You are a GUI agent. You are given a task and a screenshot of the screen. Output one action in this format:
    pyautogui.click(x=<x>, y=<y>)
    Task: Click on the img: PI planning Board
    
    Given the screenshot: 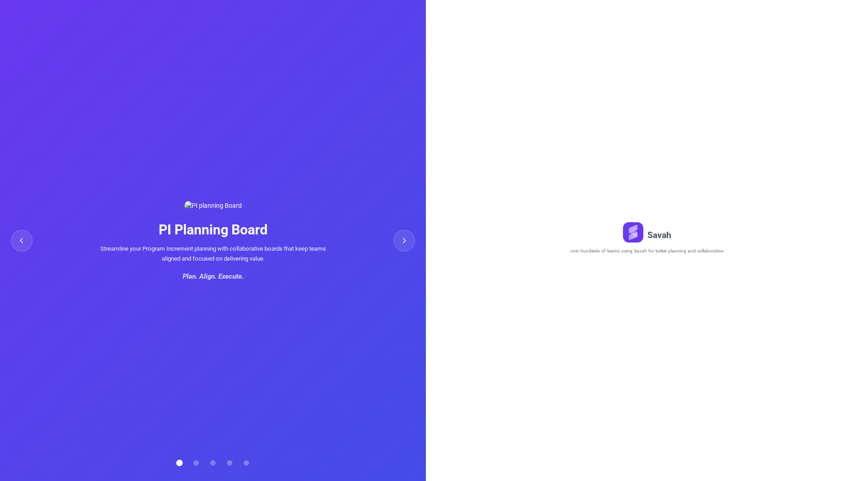 What is the action you would take?
    pyautogui.click(x=213, y=206)
    